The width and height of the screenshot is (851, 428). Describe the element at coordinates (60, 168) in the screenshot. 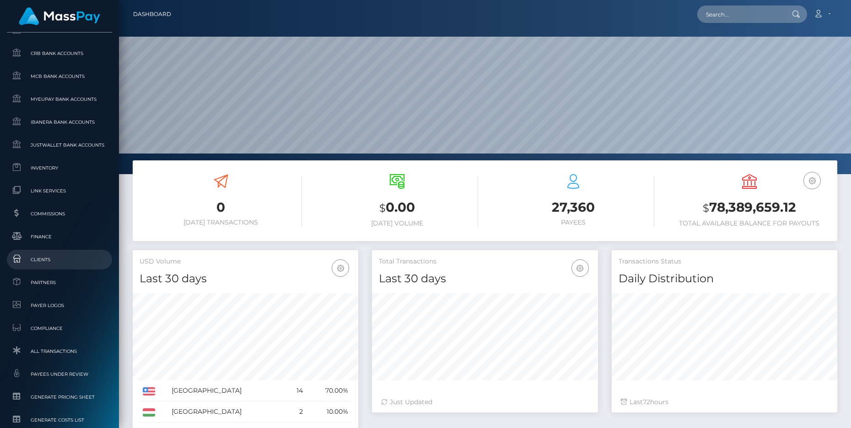

I see `a: Inventory` at that location.